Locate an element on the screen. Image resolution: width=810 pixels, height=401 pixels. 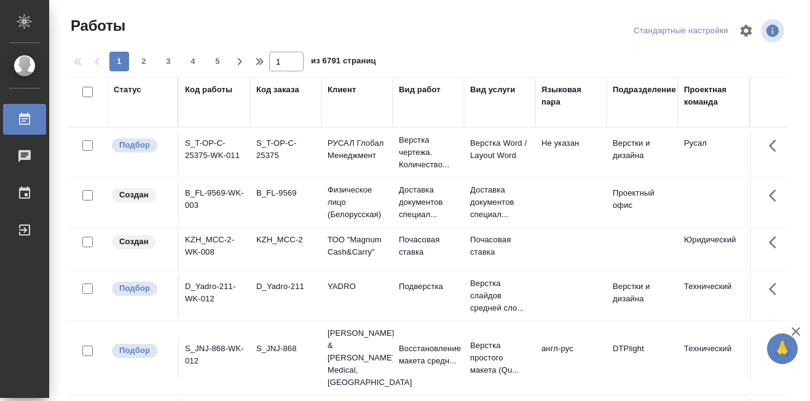
span: из 6791 страниц is located at coordinates (344, 62).